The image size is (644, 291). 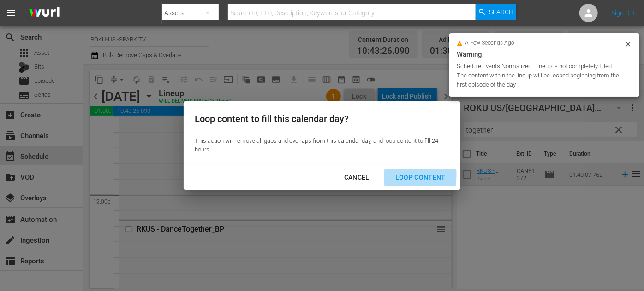 I want to click on button: Cancel, so click(x=357, y=178).